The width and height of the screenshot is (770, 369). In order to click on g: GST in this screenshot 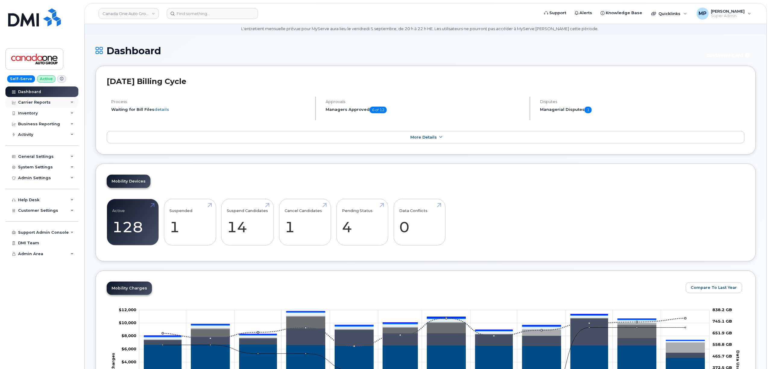, I will do `click(424, 328)`.